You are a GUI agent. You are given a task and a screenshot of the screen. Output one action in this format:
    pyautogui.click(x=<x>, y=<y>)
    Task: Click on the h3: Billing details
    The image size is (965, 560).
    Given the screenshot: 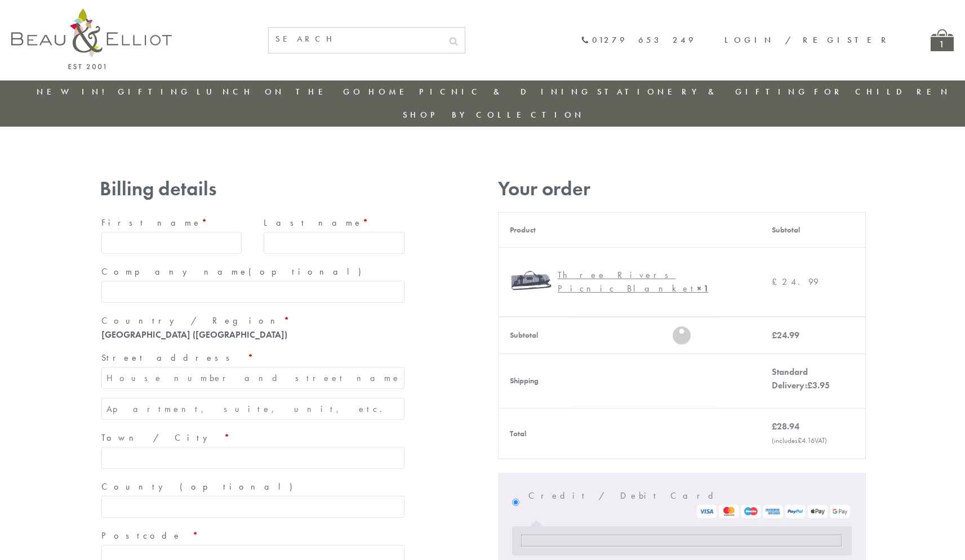 What is the action you would take?
    pyautogui.click(x=253, y=188)
    